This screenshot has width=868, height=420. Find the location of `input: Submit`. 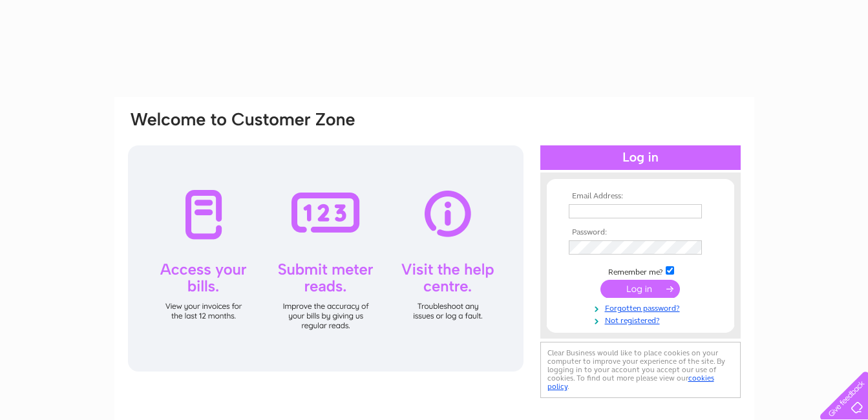

input: Submit is located at coordinates (640, 289).